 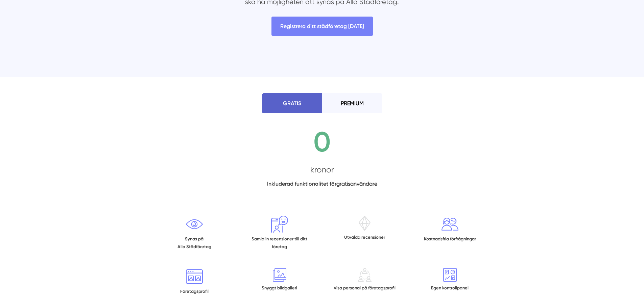 I want to click on h6: Snyggt bildgalleri, so click(x=280, y=288).